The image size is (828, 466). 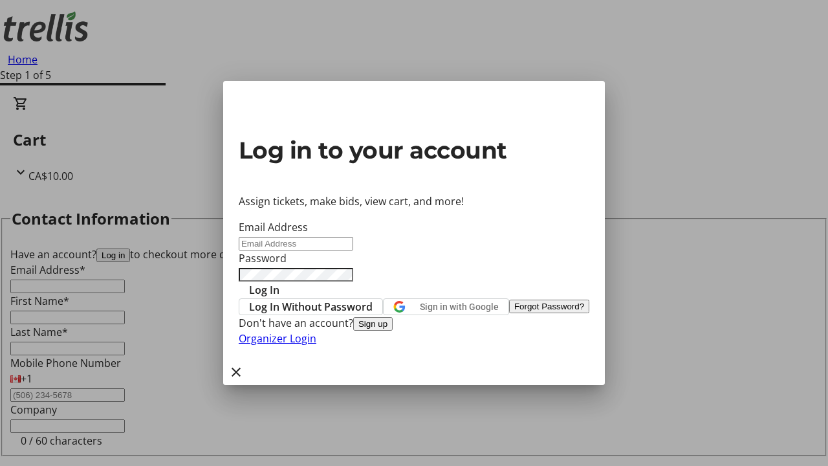 What do you see at coordinates (549, 306) in the screenshot?
I see `button: Forgot Password?` at bounding box center [549, 306].